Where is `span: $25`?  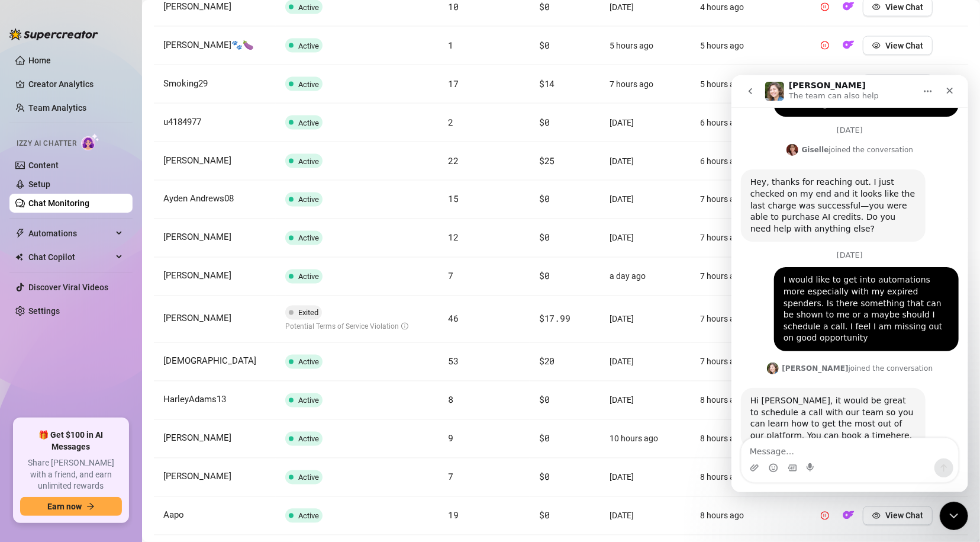 span: $25 is located at coordinates (547, 160).